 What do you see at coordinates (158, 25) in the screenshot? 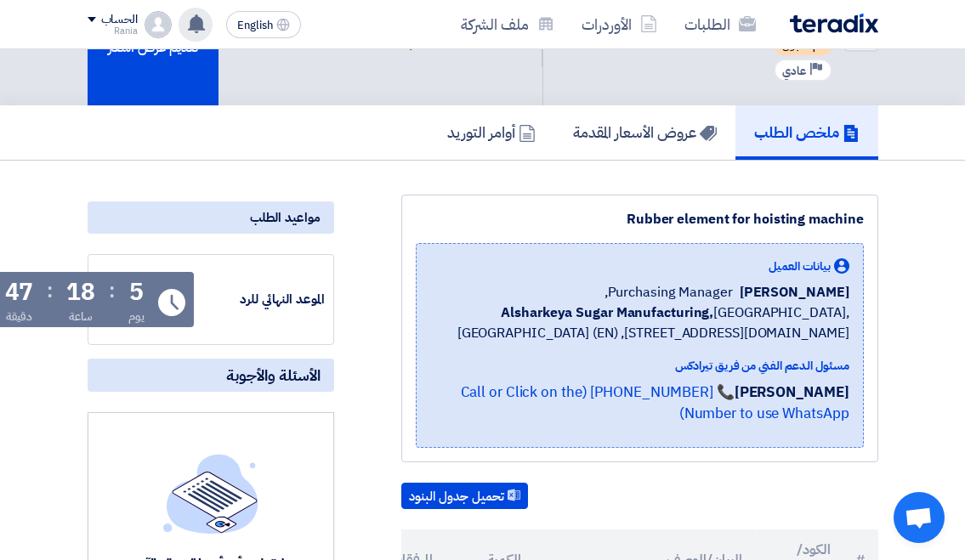
I see `img: profile_test.png` at bounding box center [158, 25].